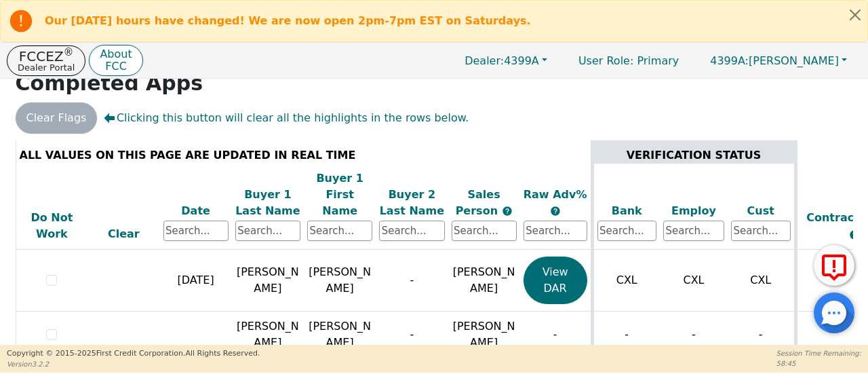  I want to click on button: View DAR, so click(555, 280).